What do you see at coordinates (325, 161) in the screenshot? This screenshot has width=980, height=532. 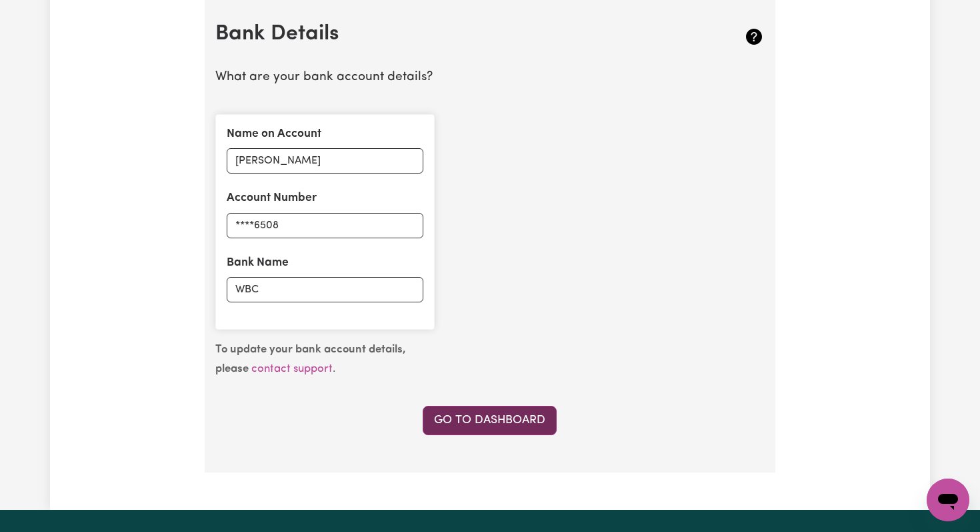 I see `input: Holly Peers` at bounding box center [325, 161].